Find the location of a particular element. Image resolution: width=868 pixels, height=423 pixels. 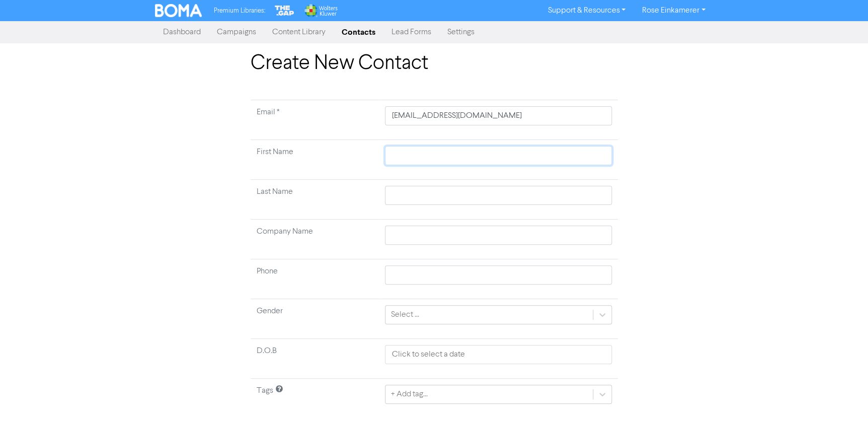

a: Lead Forms is located at coordinates (411, 32).